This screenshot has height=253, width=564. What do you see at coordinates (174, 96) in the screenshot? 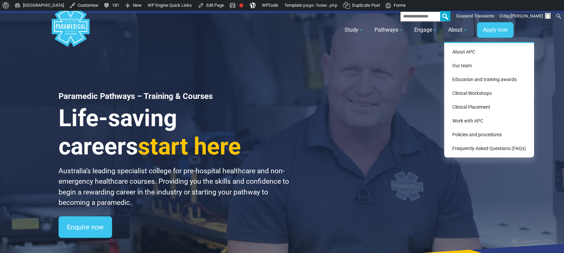
I see `h1: Paramedic Pathways – Training & Courses` at bounding box center [174, 96].